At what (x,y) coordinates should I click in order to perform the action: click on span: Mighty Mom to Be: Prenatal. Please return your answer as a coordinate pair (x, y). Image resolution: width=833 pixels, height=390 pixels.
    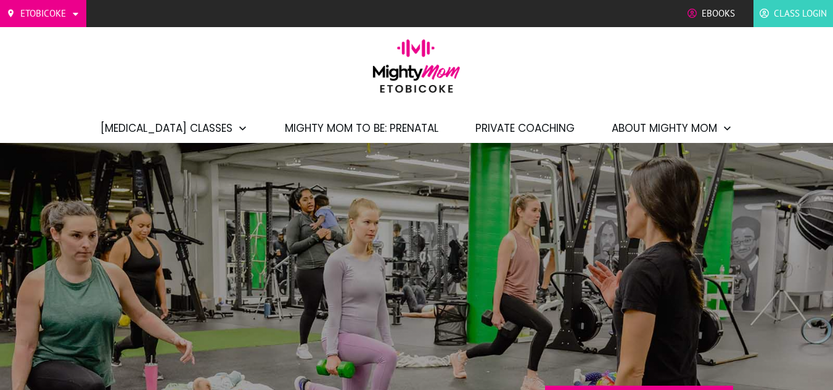
    Looking at the image, I should click on (361, 128).